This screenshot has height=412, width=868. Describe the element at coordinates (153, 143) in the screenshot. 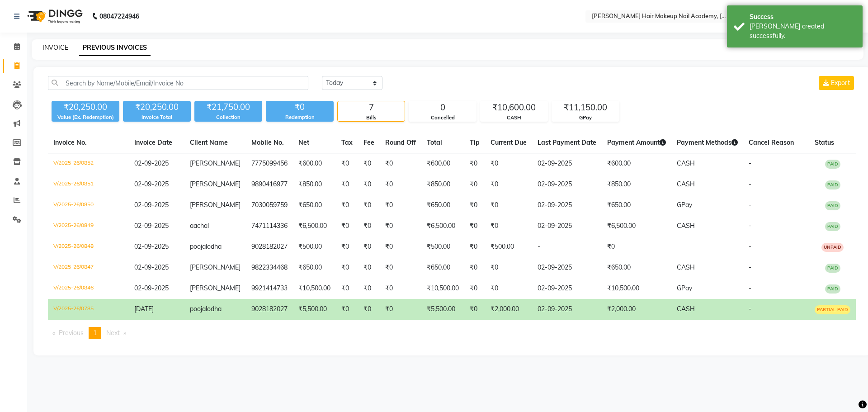

I see `span: Invoice Date` at that location.